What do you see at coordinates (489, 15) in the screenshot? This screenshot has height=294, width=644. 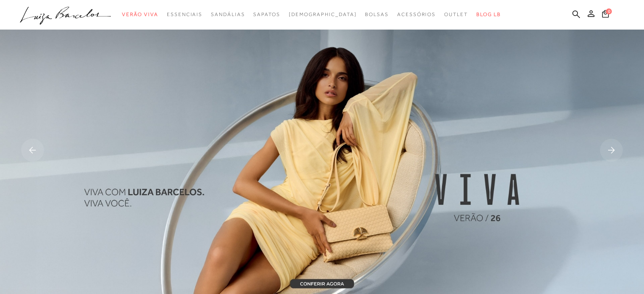 I see `a: BLOG LB` at bounding box center [489, 15].